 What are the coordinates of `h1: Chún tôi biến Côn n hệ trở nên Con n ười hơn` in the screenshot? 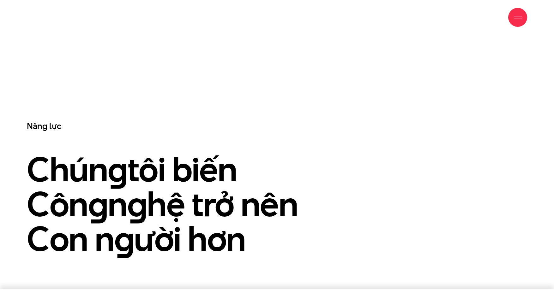 It's located at (212, 204).